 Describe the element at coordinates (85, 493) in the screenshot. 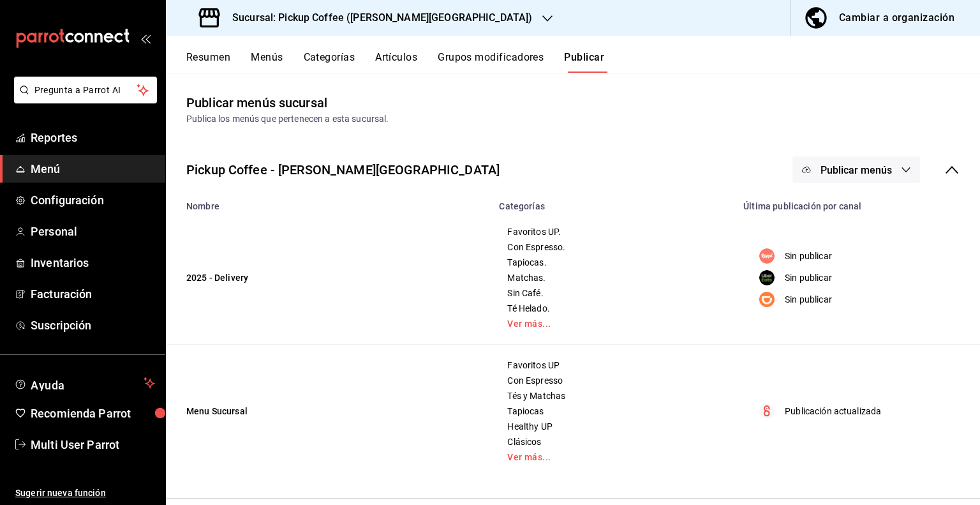

I see `span: Sugerir nueva función` at that location.